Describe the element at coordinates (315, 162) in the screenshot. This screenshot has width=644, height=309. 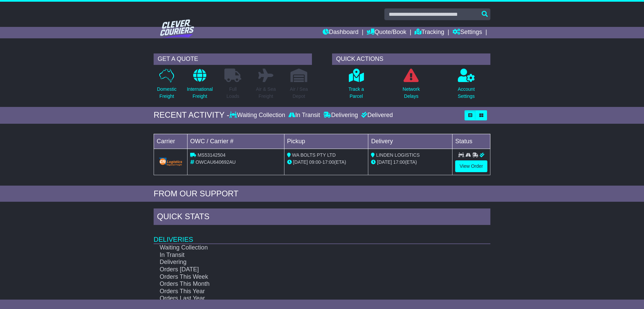
I see `span: 09:00` at that location.